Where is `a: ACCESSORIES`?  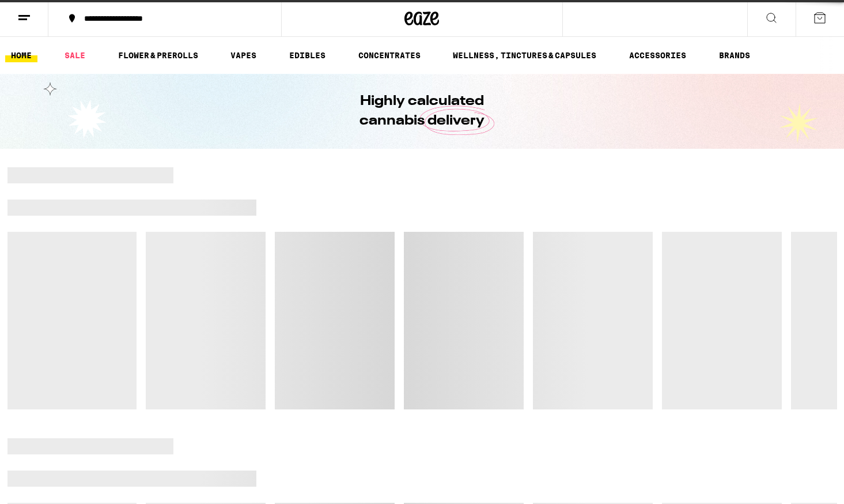
a: ACCESSORIES is located at coordinates (658, 55).